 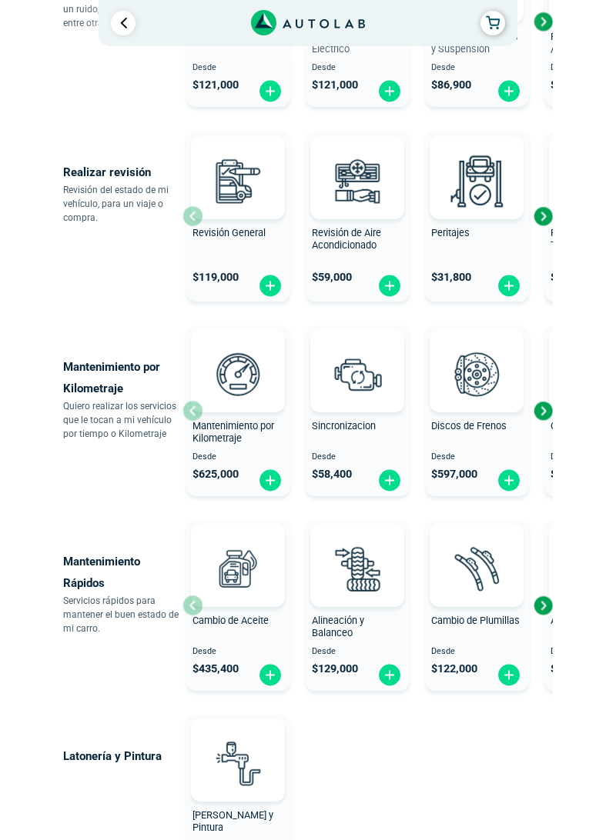 What do you see at coordinates (122, 204) in the screenshot?
I see `p: Revisión del estado de mi vehículo, para un viaje o compra.` at bounding box center [122, 204].